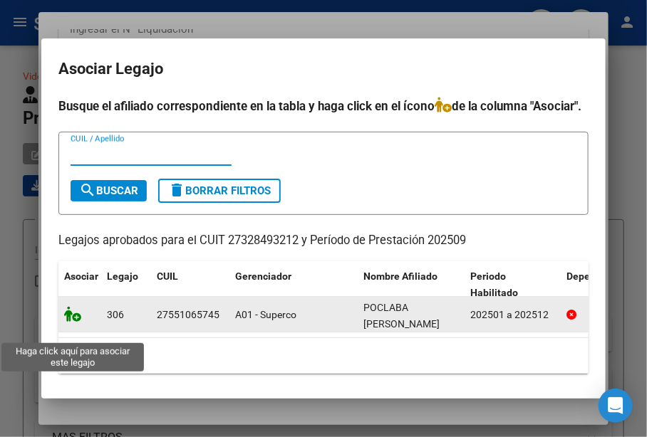 This screenshot has height=437, width=647. I want to click on datatable-header-cell: Nombre Afiliado, so click(411, 285).